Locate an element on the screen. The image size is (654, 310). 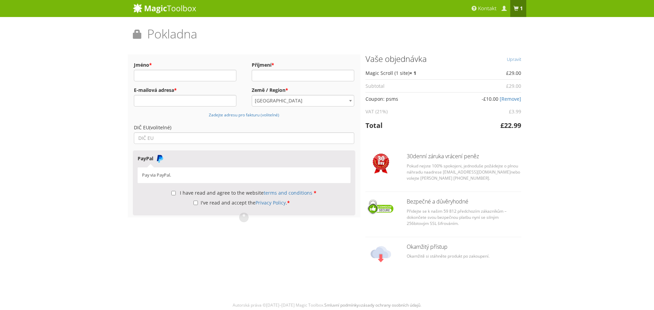
a: Privacy Policy is located at coordinates (271, 203).